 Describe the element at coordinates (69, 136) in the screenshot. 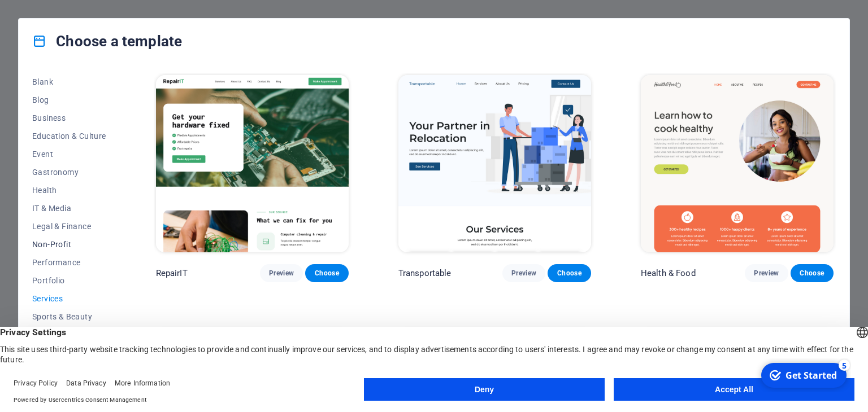

I see `span: Education & Culture` at that location.